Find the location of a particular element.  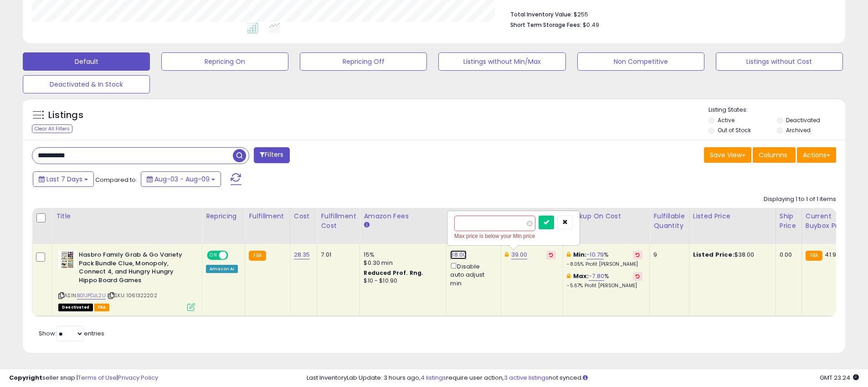

button: Filters is located at coordinates (272, 155).